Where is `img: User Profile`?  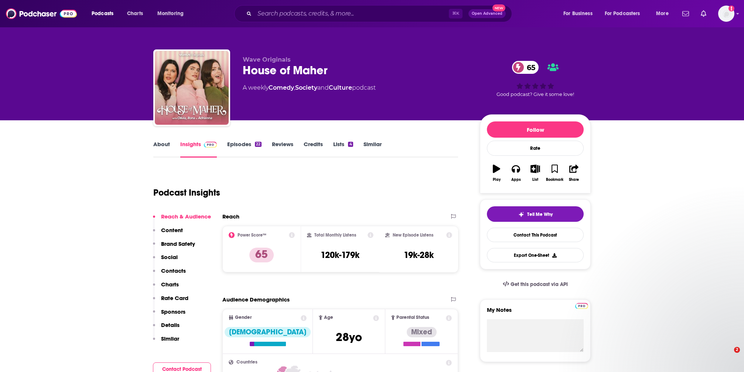 img: User Profile is located at coordinates (726, 14).